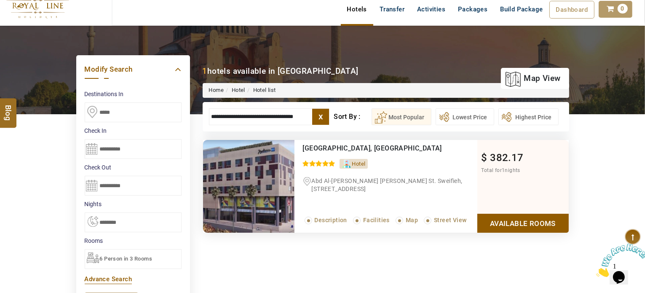 This screenshot has height=293, width=645. What do you see at coordinates (331, 220) in the screenshot?
I see `span: Description` at bounding box center [331, 220].